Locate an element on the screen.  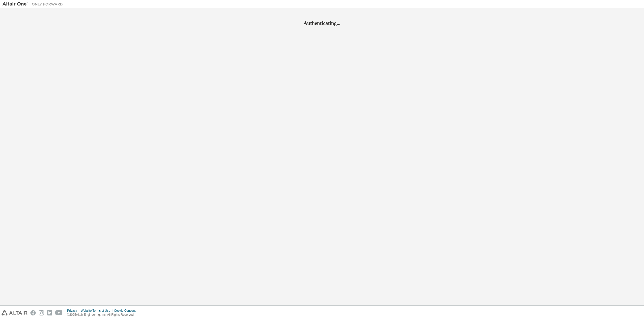
img: facebook.svg is located at coordinates (33, 313).